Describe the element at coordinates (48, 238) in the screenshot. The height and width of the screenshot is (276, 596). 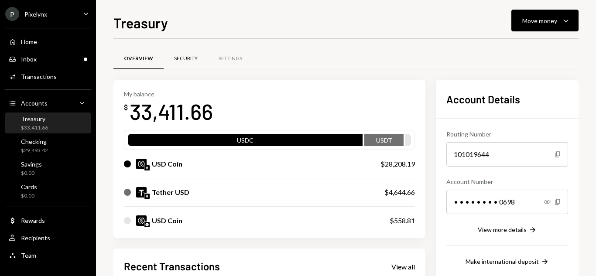
I see `a: Recipients` at that location.